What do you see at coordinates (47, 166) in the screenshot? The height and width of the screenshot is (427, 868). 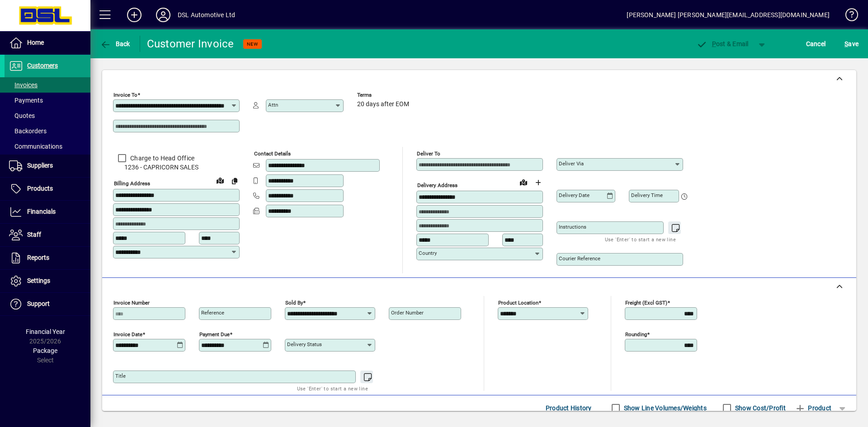 I see `a: Suppliers` at bounding box center [47, 166].